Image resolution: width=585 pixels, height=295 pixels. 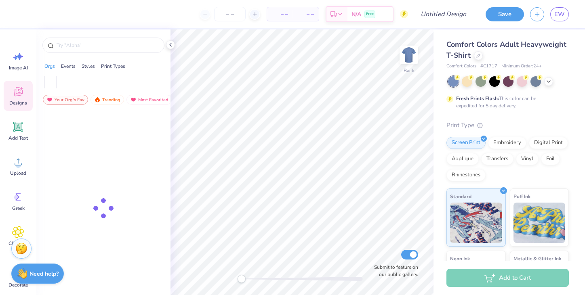 I want to click on span: Comfort Colors Adult Heavyweight T-Shirt, so click(x=506, y=50).